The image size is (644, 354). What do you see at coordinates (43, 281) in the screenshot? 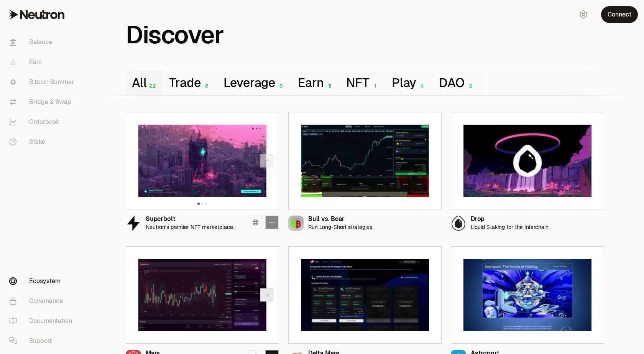
I see `a: Ecosystem` at bounding box center [43, 281].